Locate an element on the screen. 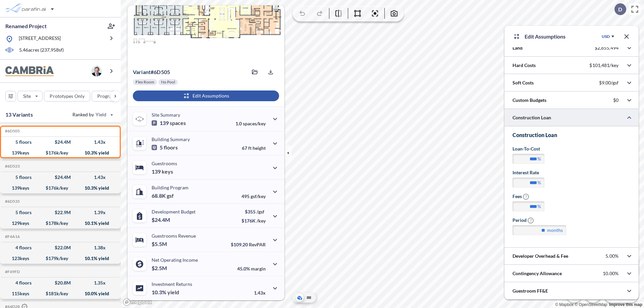 This screenshot has height=308, width=644. div: USD is located at coordinates (606, 37).